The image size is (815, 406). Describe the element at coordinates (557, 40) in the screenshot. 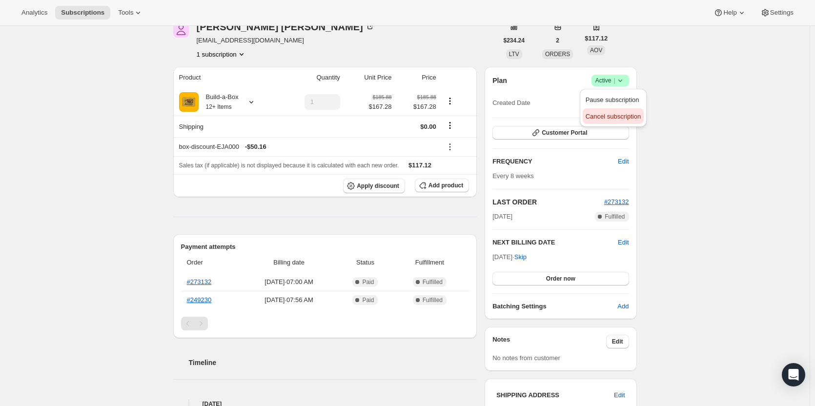

I see `button: 2` at that location.